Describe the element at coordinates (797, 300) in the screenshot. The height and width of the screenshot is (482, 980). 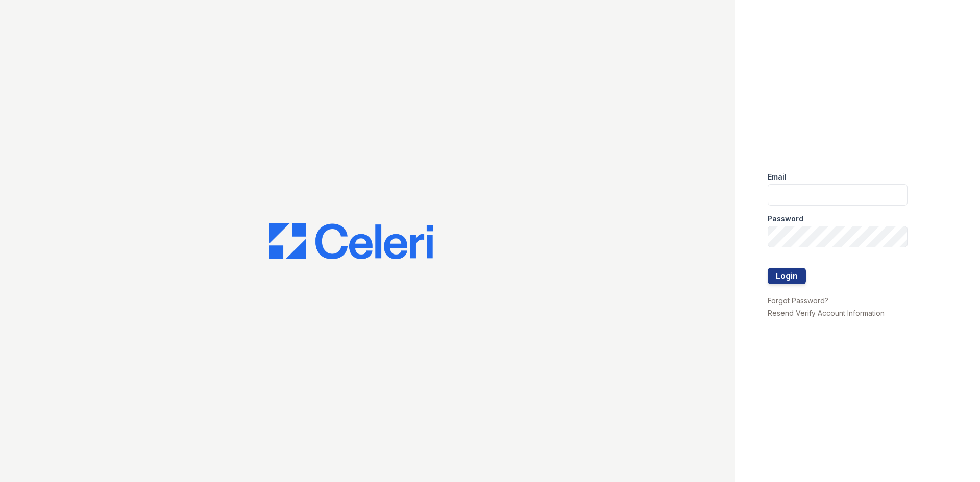
I see `a: Forgot Password?` at that location.